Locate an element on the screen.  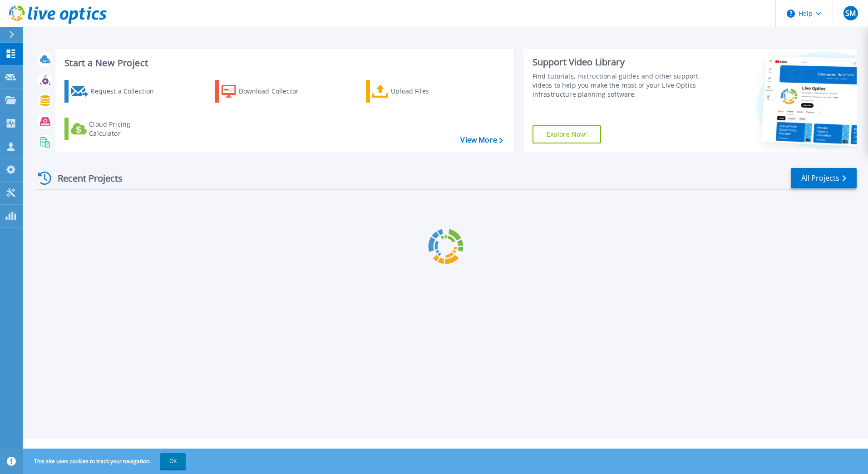
a: Download Collector is located at coordinates (266, 91).